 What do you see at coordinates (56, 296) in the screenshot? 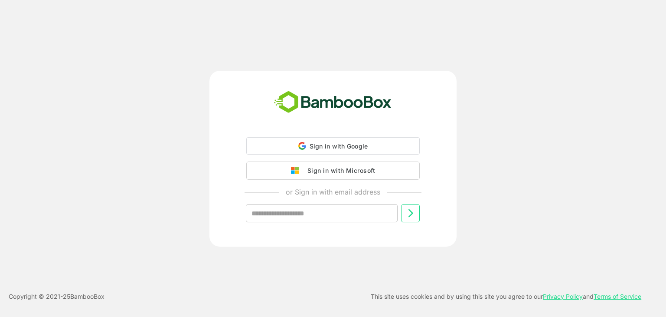
I see `p: Copyright © 2021- 25 BambooBox` at bounding box center [56, 296].